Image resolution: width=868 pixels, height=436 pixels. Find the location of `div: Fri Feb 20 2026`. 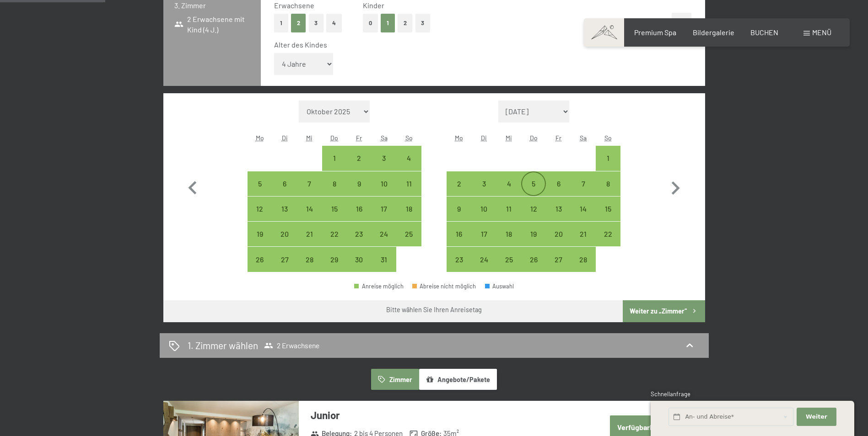

div: Fri Feb 20 2026 is located at coordinates (558, 234).